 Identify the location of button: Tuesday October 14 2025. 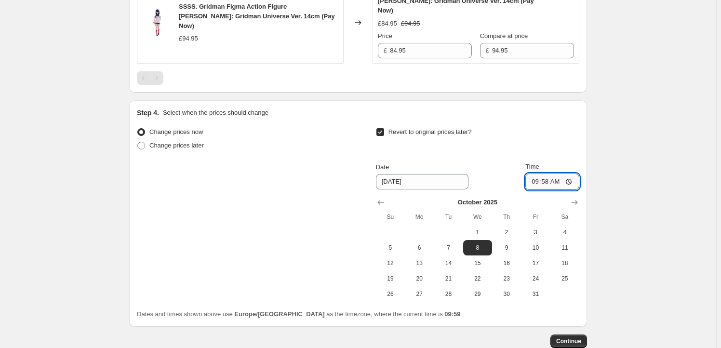
(448, 263).